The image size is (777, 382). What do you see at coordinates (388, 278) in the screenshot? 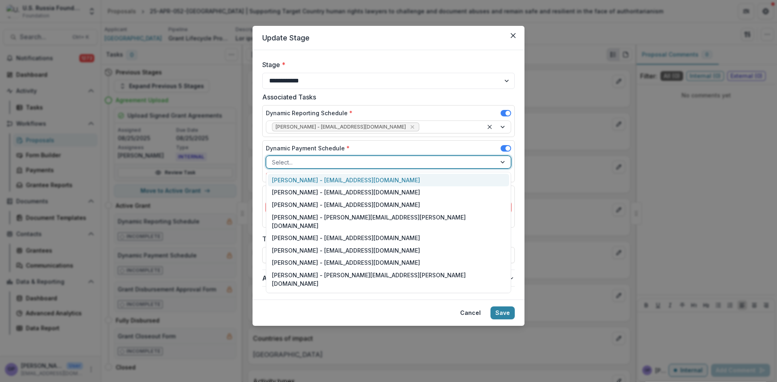
I see `button: Advanced Configuration` at bounding box center [388, 278].